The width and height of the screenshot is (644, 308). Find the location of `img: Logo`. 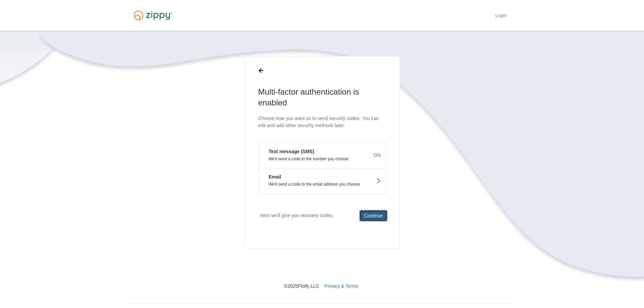

img: Logo is located at coordinates (153, 15).